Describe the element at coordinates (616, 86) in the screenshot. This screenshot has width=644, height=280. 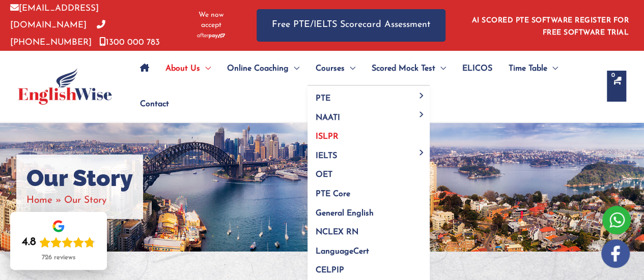
I see `a: View Shopping Cart, empty` at that location.